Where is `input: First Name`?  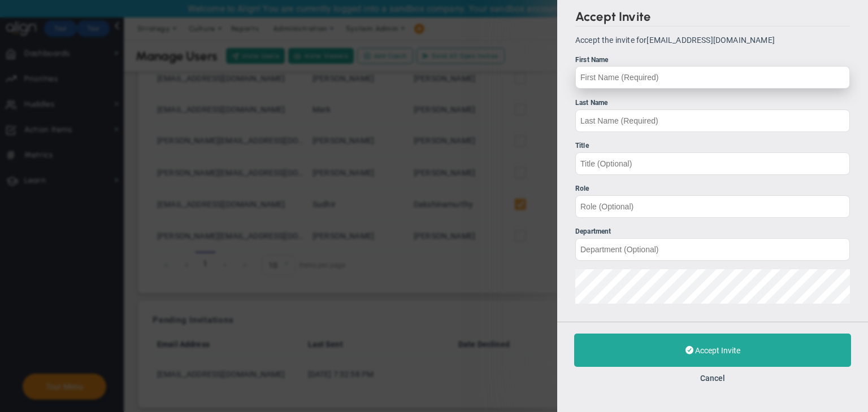 input: First Name is located at coordinates (713, 78).